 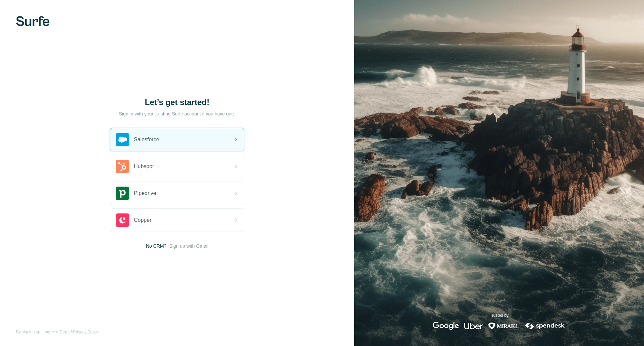 I want to click on img: hubspot's logo, so click(x=122, y=167).